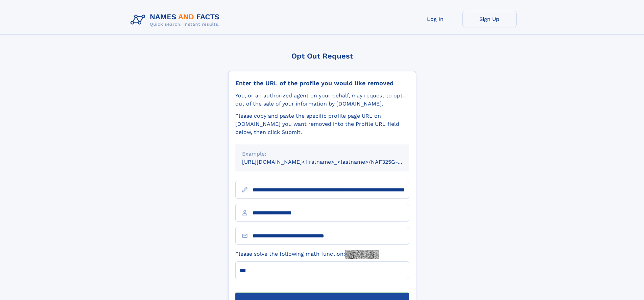  Describe the element at coordinates (322, 154) in the screenshot. I see `div: Example:` at that location.